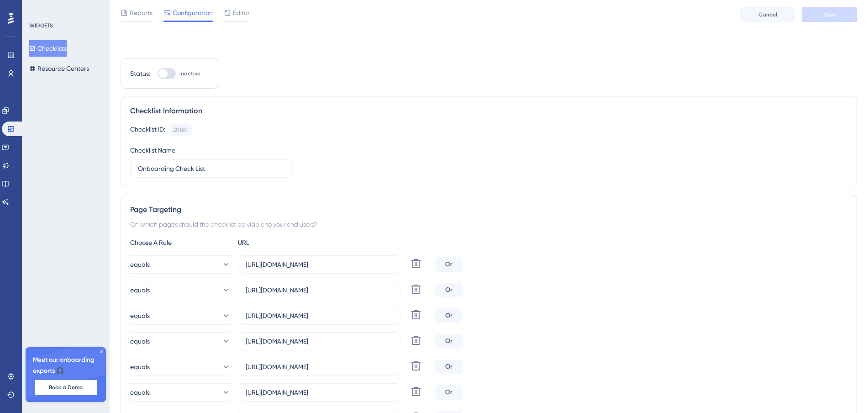 The width and height of the screenshot is (868, 413). I want to click on span: Editor, so click(241, 13).